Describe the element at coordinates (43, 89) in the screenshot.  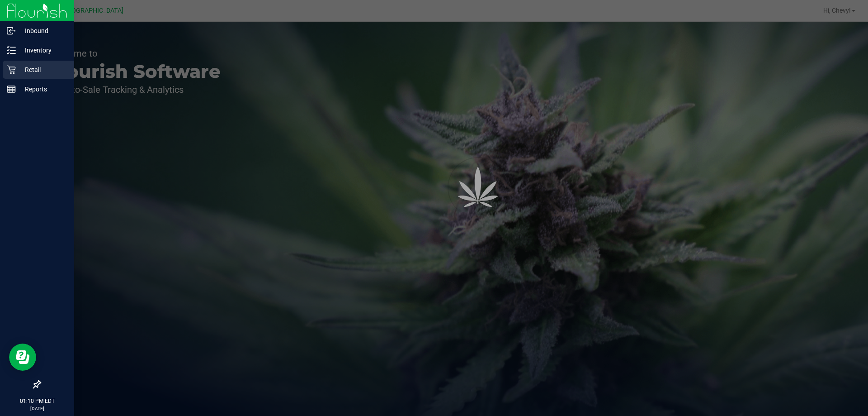
I see `p: Reports` at that location.